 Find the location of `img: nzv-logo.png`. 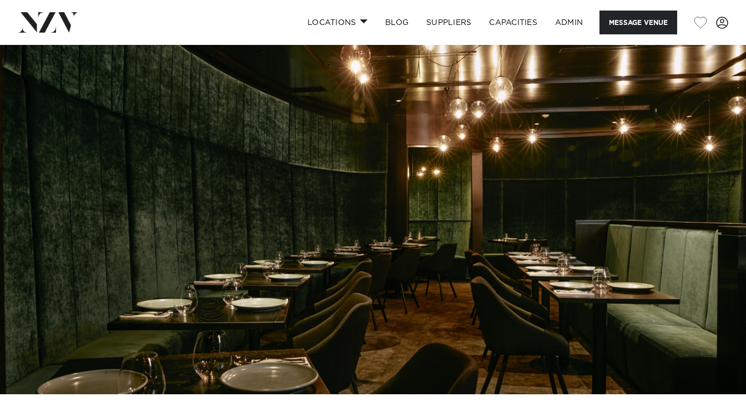

img: nzv-logo.png is located at coordinates (48, 22).